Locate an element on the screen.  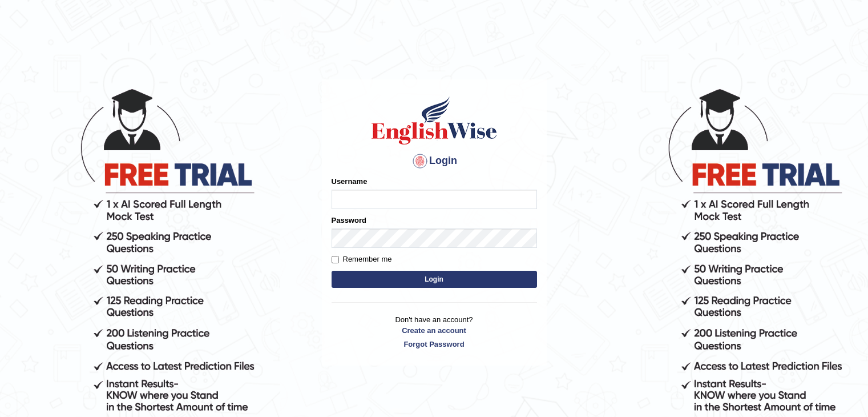
input: Remember me is located at coordinates (335, 259).